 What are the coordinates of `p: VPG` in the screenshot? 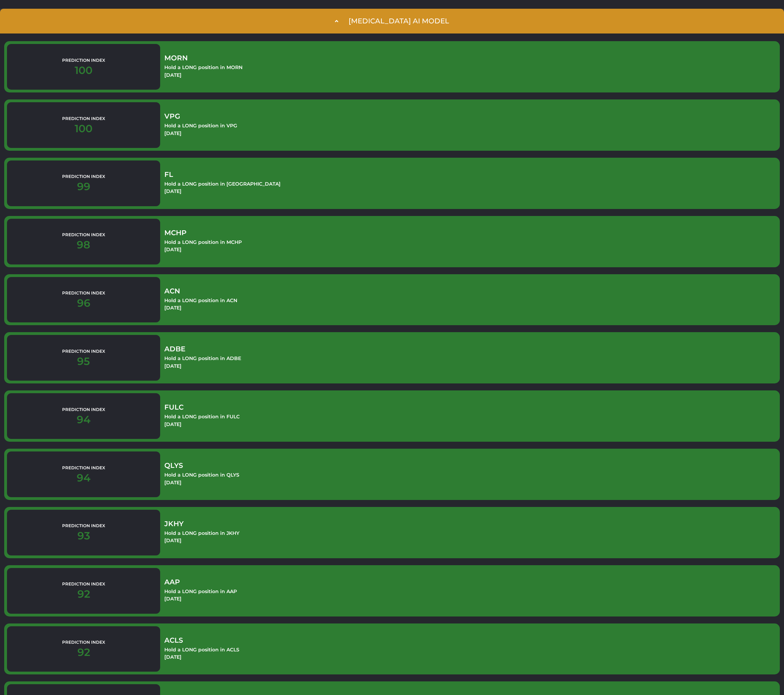 It's located at (471, 116).